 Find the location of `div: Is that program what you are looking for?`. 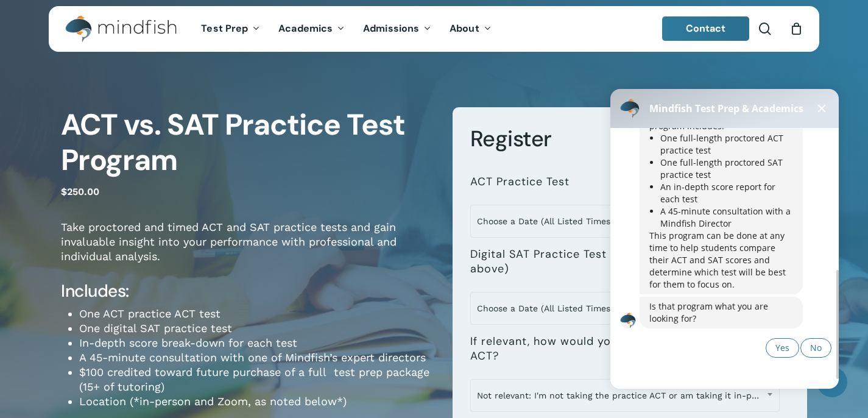

div: Is that program what you are looking for? is located at coordinates (123, 241).